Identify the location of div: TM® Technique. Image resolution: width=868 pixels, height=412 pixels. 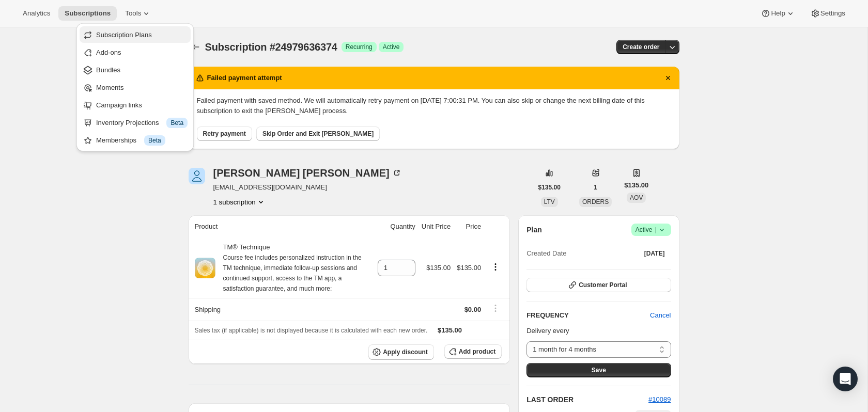
(293, 268).